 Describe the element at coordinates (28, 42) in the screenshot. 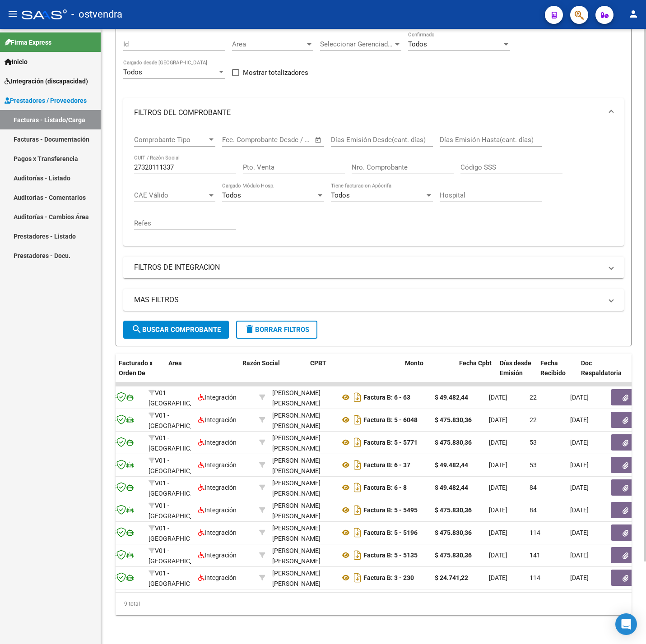

I see `span: Firma Express` at that location.